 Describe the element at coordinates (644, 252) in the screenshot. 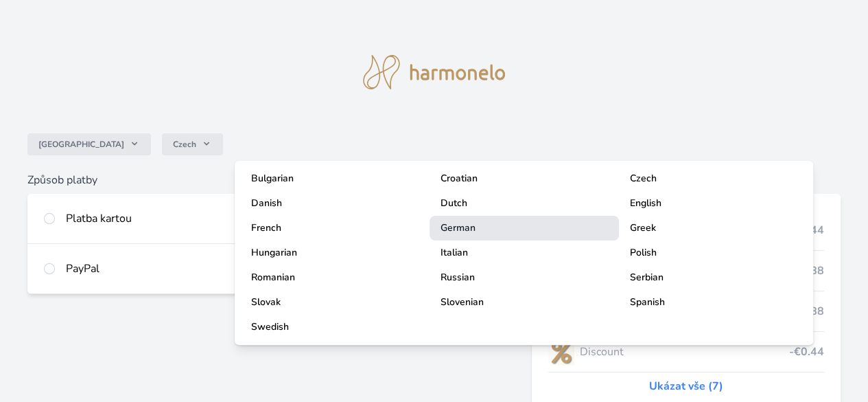

I see `span: Polish` at that location.